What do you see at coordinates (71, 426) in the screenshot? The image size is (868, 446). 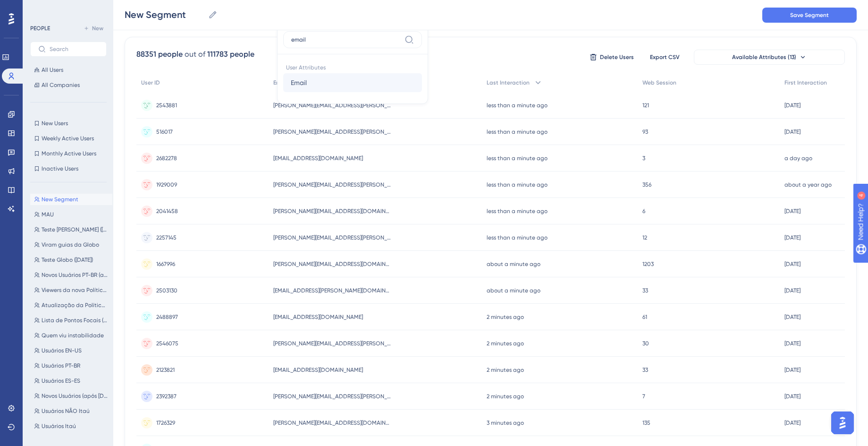 I see `button: Usuários Itaú` at bounding box center [71, 426].